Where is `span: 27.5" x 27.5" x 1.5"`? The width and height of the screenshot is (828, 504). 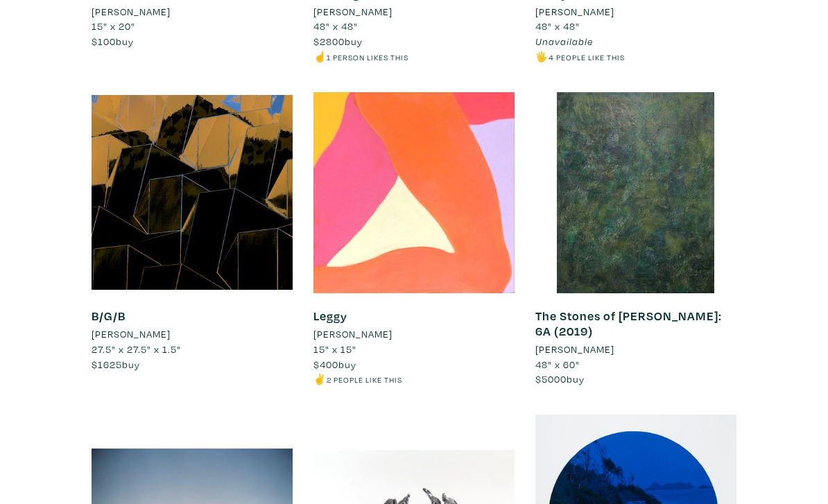 span: 27.5" x 27.5" x 1.5" is located at coordinates (136, 349).